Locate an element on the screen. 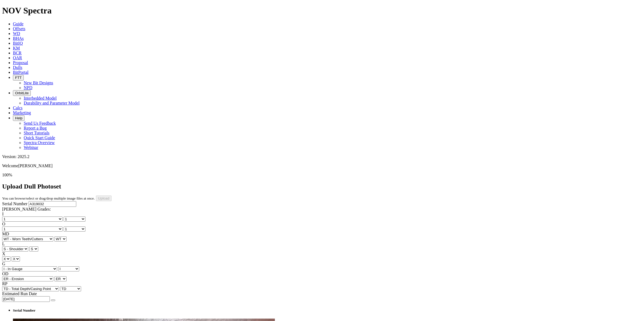 This screenshot has height=321, width=644. a: Report a Bug is located at coordinates (35, 128).